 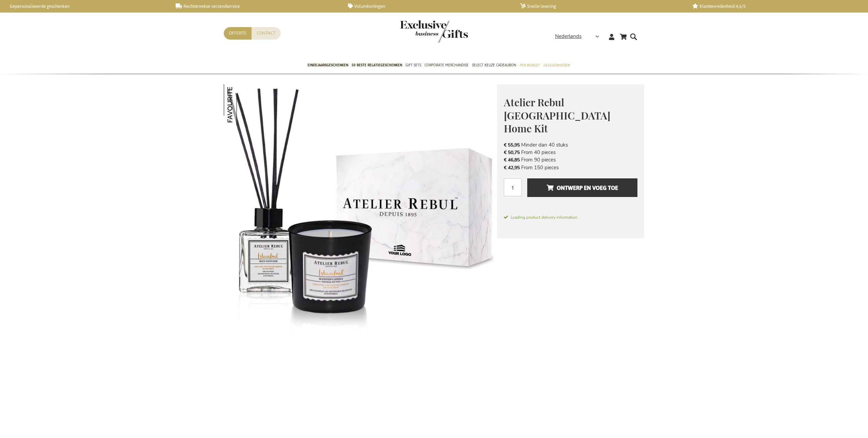 What do you see at coordinates (417, 31) in the screenshot?
I see `a: store logo` at bounding box center [417, 31].